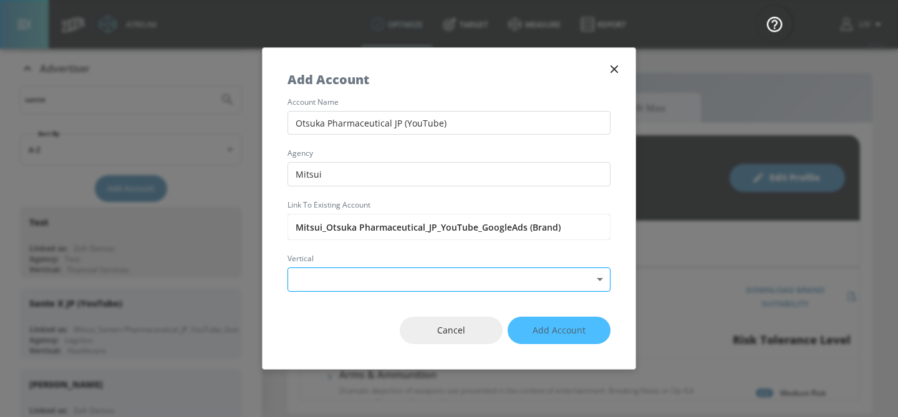  I want to click on label: Link to Existing Account, so click(449, 205).